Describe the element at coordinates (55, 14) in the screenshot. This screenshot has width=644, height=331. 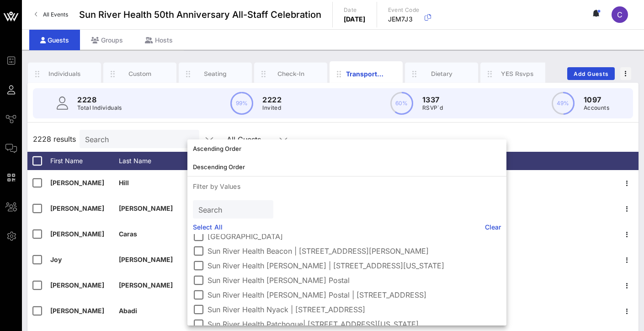
I see `span: All Events` at that location.